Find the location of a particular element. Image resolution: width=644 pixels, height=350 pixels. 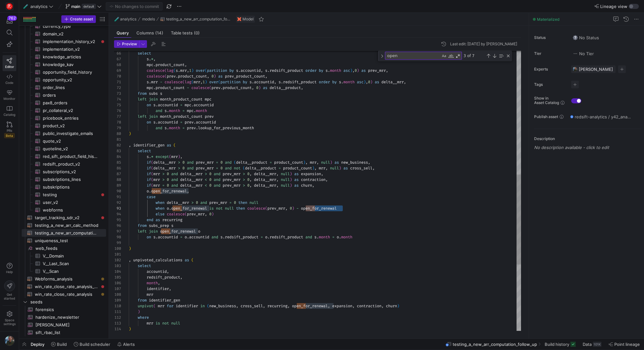

span: redsift_product is located at coordinates (287, 71).